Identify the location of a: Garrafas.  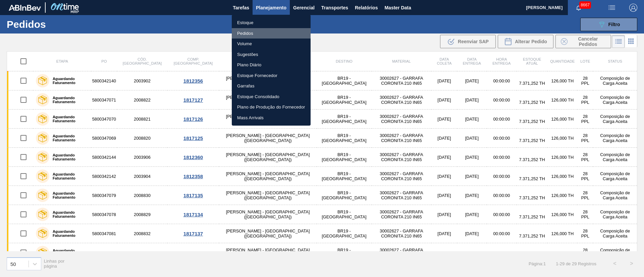
(271, 86).